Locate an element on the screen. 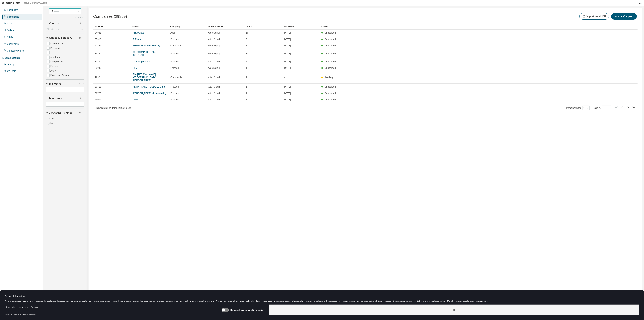  span: 30 is located at coordinates (247, 54).